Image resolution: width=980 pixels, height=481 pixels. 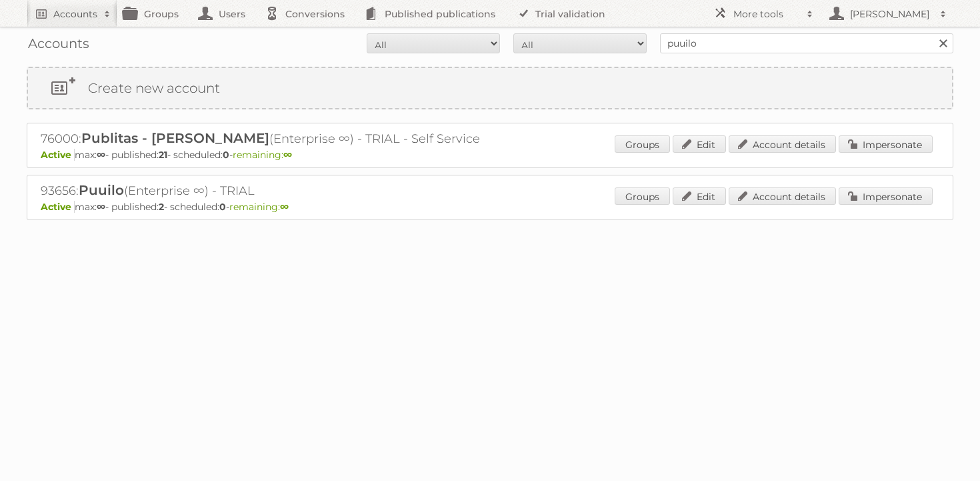 I want to click on h2: More tools, so click(x=766, y=14).